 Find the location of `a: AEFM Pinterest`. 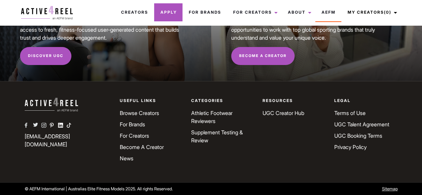

a: AEFM Pinterest is located at coordinates (54, 126).